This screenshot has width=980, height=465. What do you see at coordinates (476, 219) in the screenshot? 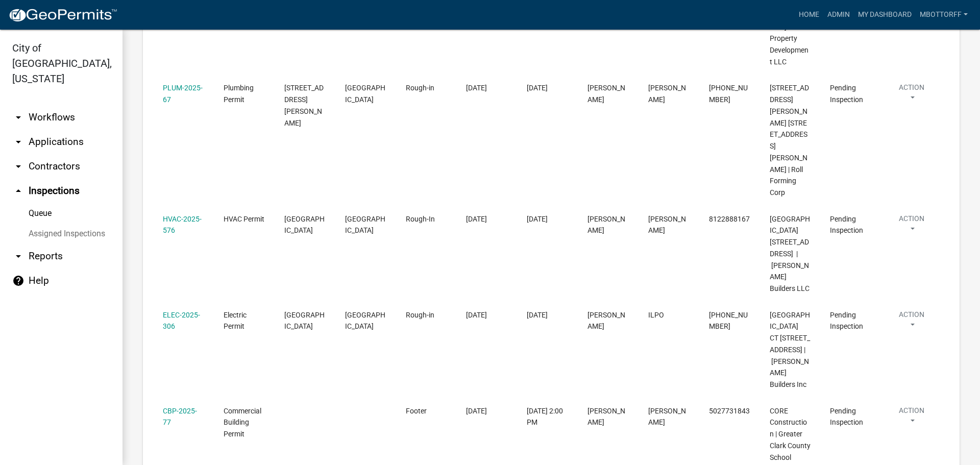
I see `span: 09/19/2025` at bounding box center [476, 219].